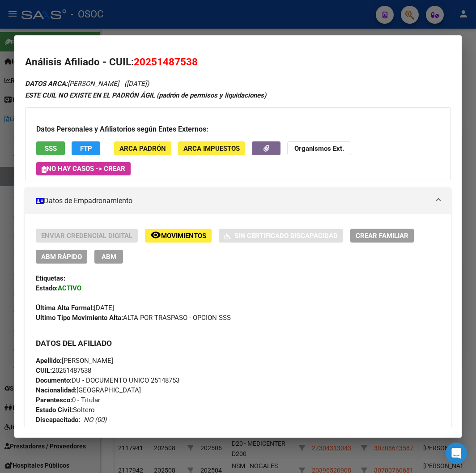 Image resolution: width=476 pixels, height=473 pixels. Describe the element at coordinates (133, 318) in the screenshot. I see `span: ALTA POR TRASPASO - OPCION SSS` at that location.